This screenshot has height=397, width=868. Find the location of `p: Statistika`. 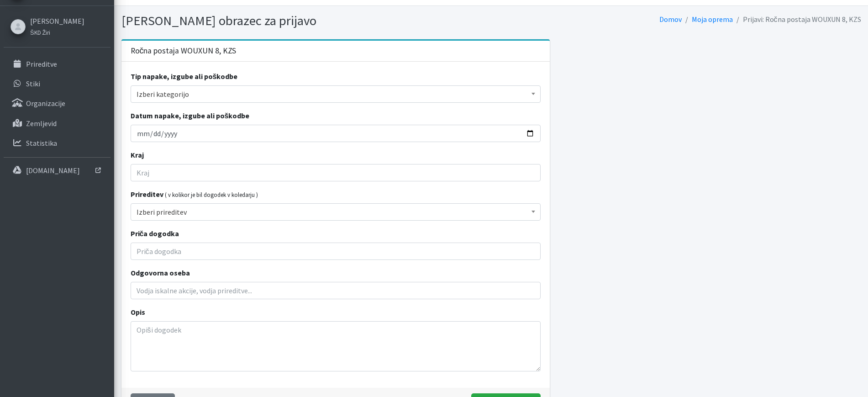

p: Statistika is located at coordinates (42, 143).